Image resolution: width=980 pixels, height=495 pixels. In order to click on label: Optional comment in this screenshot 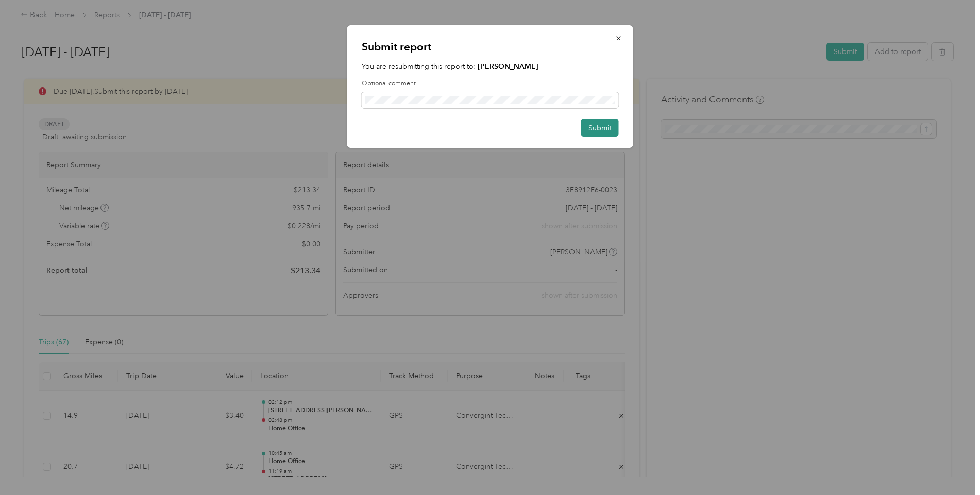, I will do `click(490, 84)`.